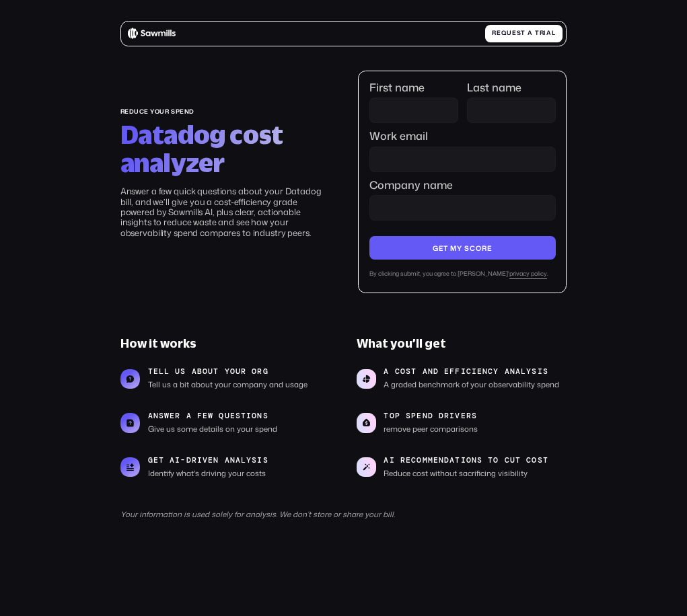 The height and width of the screenshot is (616, 687). Describe the element at coordinates (523, 33) in the screenshot. I see `a: Requestatrial` at that location.